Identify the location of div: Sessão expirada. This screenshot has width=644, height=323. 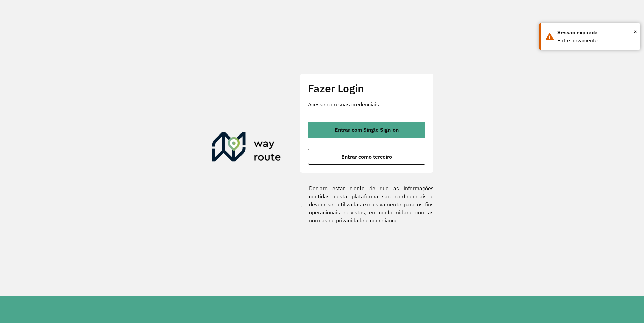
(596, 32).